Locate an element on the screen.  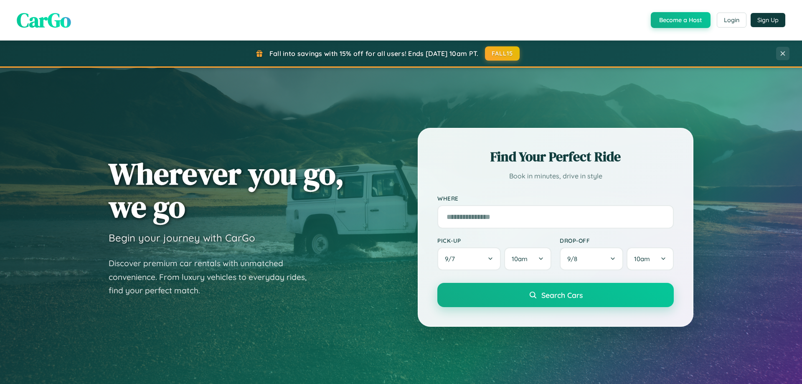
button: 9/8 is located at coordinates (592, 259).